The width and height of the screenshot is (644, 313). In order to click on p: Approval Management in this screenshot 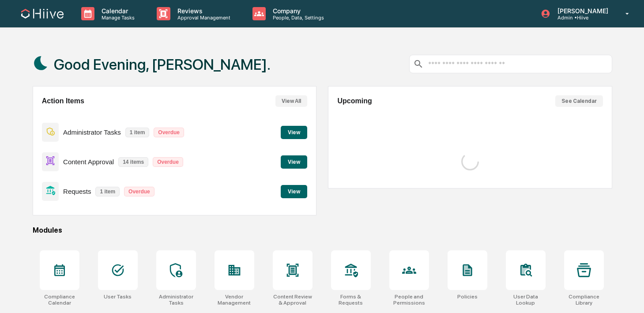, I will do `click(203, 18)`.